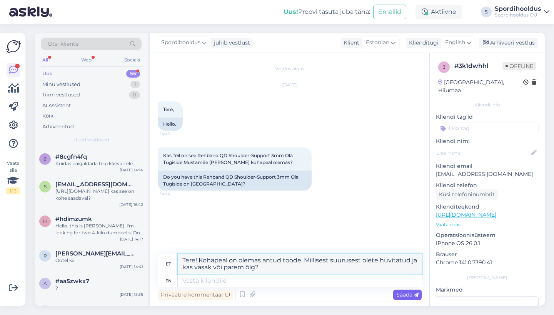 The height and width of the screenshot is (315, 554). What do you see at coordinates (487, 235) in the screenshot?
I see `p: Operatsioonisüsteem` at bounding box center [487, 235].